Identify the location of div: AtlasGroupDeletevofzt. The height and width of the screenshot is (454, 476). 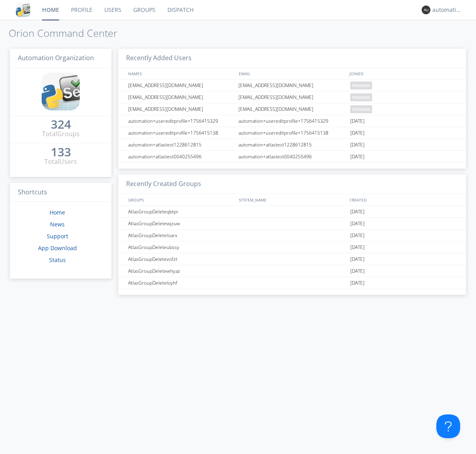
(181, 259).